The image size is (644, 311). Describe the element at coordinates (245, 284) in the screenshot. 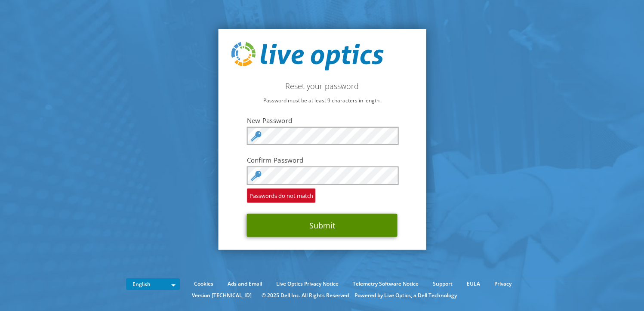

I see `a: Ads and Email` at that location.